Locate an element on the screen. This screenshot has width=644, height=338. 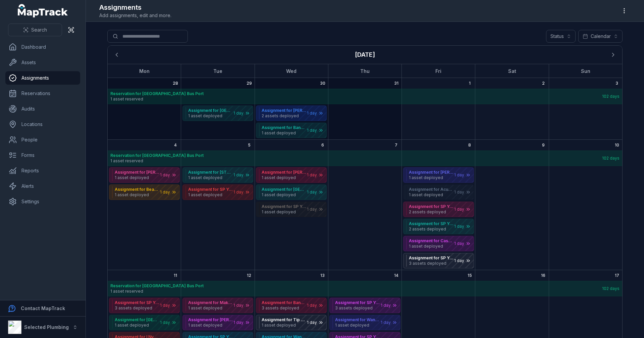
a: Dashboard is located at coordinates (43, 47).